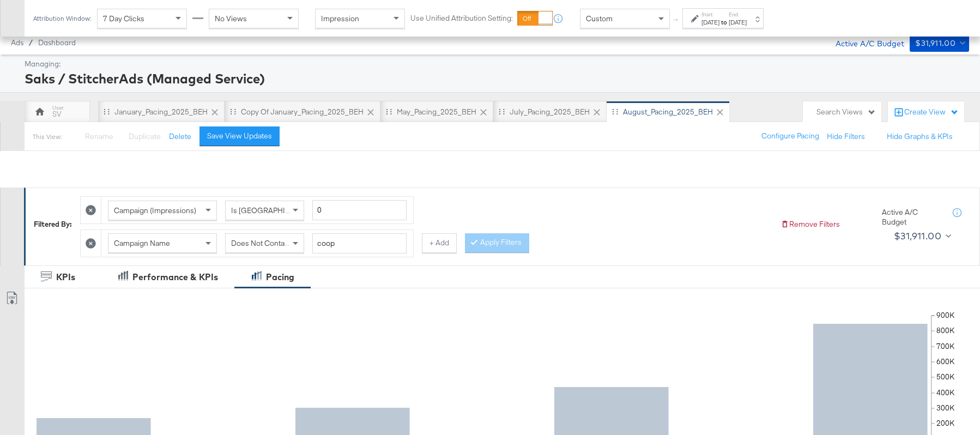 The image size is (980, 435). What do you see at coordinates (47, 137) in the screenshot?
I see `div: This View:` at bounding box center [47, 137].